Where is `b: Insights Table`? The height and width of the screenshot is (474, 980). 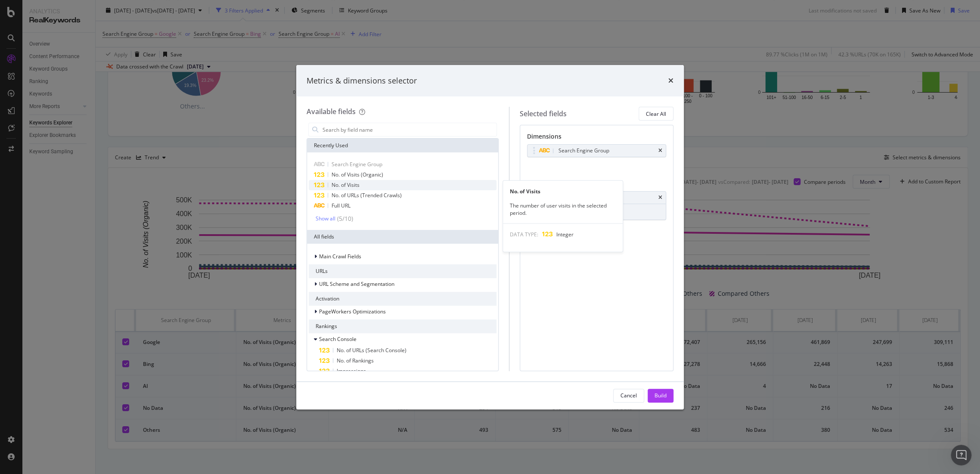 b: Insights Table is located at coordinates (41, 175).